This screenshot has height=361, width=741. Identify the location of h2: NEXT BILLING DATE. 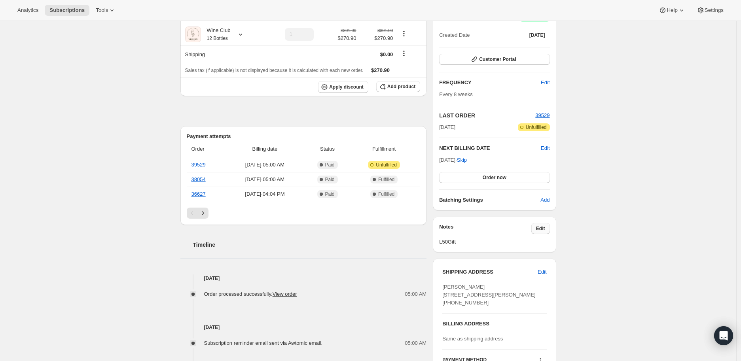
(490, 148).